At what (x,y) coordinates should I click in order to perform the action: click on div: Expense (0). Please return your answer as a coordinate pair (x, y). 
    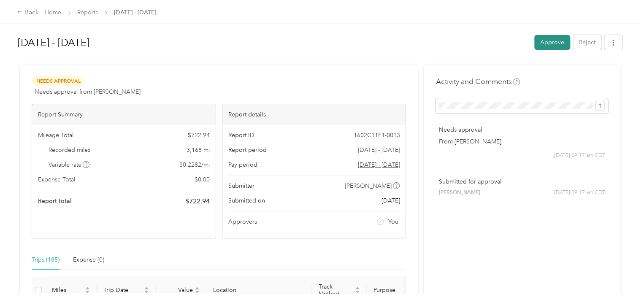
    Looking at the image, I should click on (89, 260).